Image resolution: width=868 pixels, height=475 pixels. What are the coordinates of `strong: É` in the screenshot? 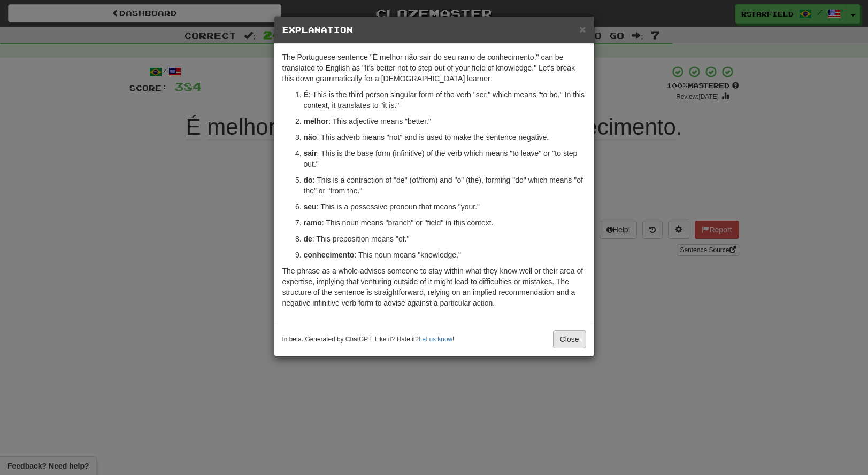 It's located at (306, 94).